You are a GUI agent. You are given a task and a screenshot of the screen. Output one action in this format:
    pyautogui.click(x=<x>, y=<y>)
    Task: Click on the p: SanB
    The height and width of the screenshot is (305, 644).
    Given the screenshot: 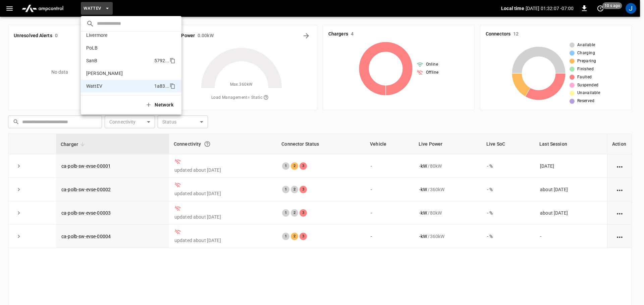 What is the action you would take?
    pyautogui.click(x=92, y=61)
    